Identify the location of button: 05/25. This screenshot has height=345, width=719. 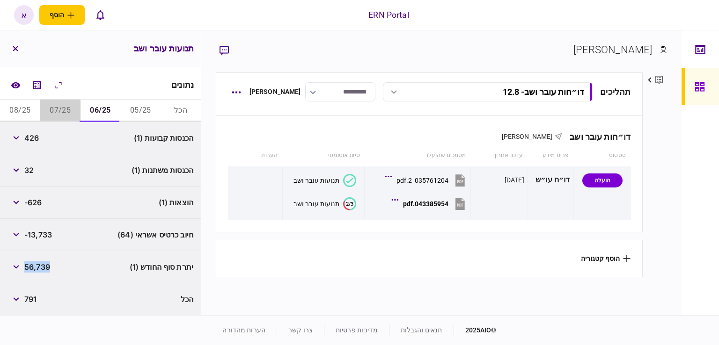
(140, 111).